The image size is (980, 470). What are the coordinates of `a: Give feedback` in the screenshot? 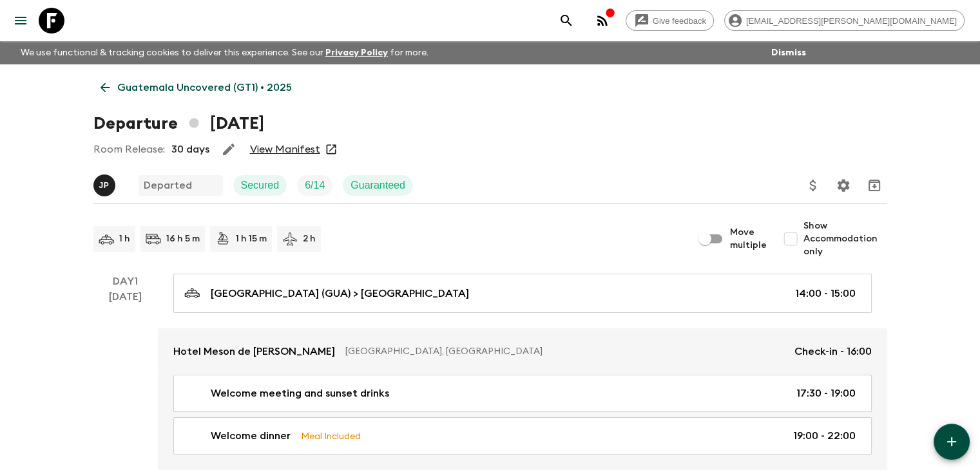 It's located at (670, 20).